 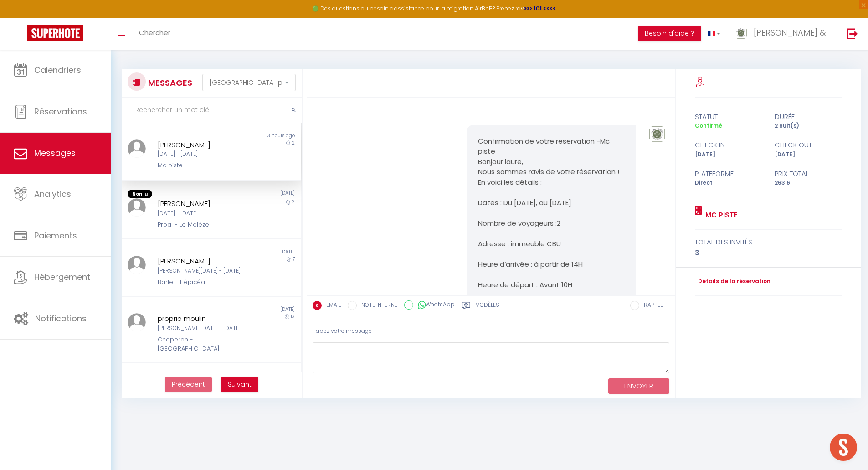 What do you see at coordinates (540, 8) in the screenshot?
I see `strong: >>> ICI <<<<` at bounding box center [540, 8].